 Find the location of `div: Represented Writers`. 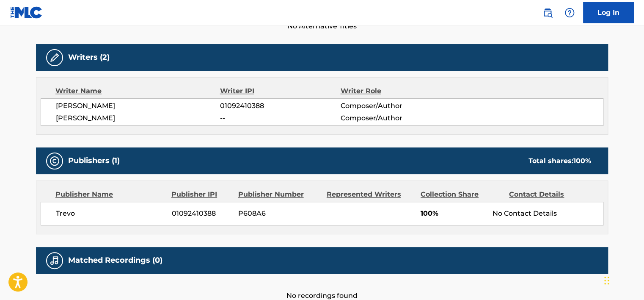

div: Represented Writers is located at coordinates (370, 195).